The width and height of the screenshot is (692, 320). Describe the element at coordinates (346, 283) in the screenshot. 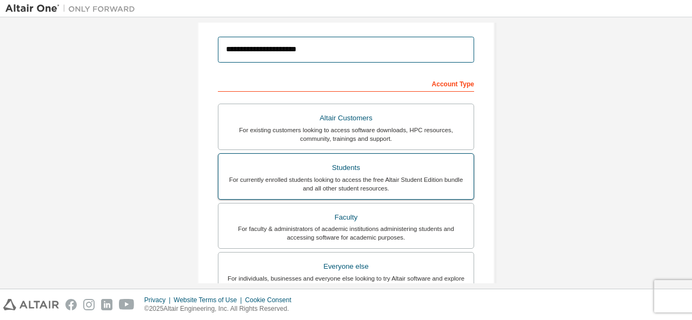

I see `div: For individuals, businesses and everyone else looking to try Altair software and explore our prod...` at that location.